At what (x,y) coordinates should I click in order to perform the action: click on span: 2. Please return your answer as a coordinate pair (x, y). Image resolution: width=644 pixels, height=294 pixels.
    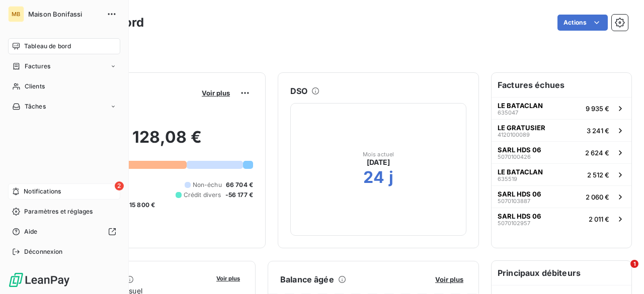
    Looking at the image, I should click on (119, 186).